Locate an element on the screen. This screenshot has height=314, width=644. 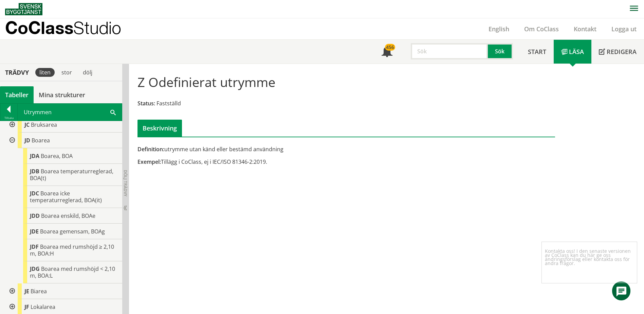
div: Utrymmen is located at coordinates (69, 112).